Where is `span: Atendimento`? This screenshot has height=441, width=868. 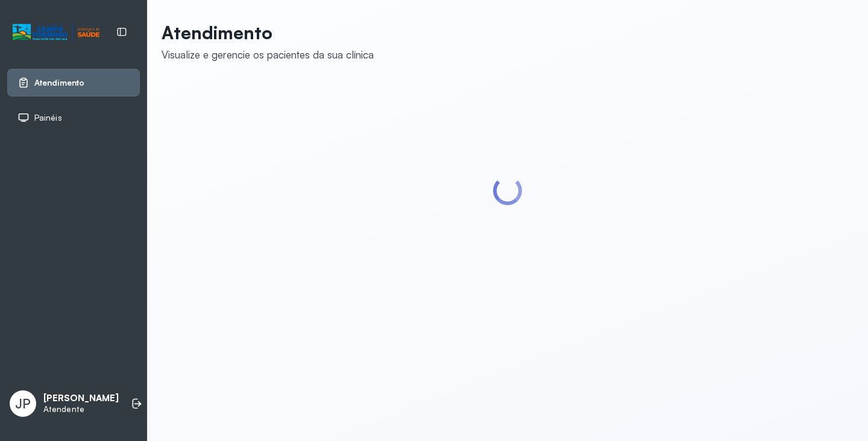 span: Atendimento is located at coordinates (59, 82).